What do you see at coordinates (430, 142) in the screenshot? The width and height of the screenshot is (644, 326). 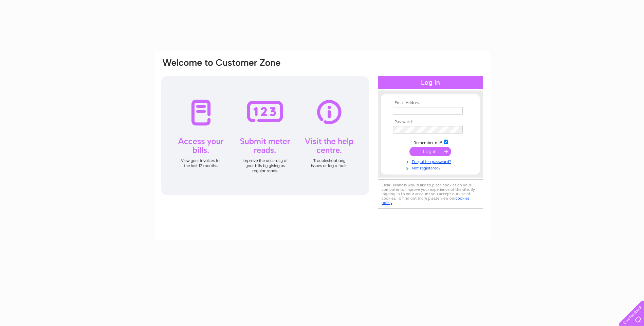 I see `td: Remember me?` at bounding box center [430, 142].